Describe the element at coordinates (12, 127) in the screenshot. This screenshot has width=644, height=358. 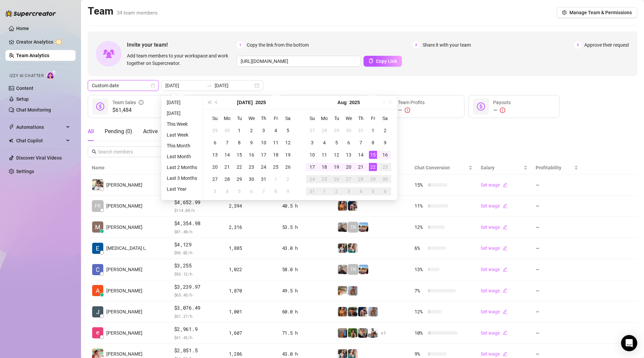
I see `span: thunderbolt` at that location.